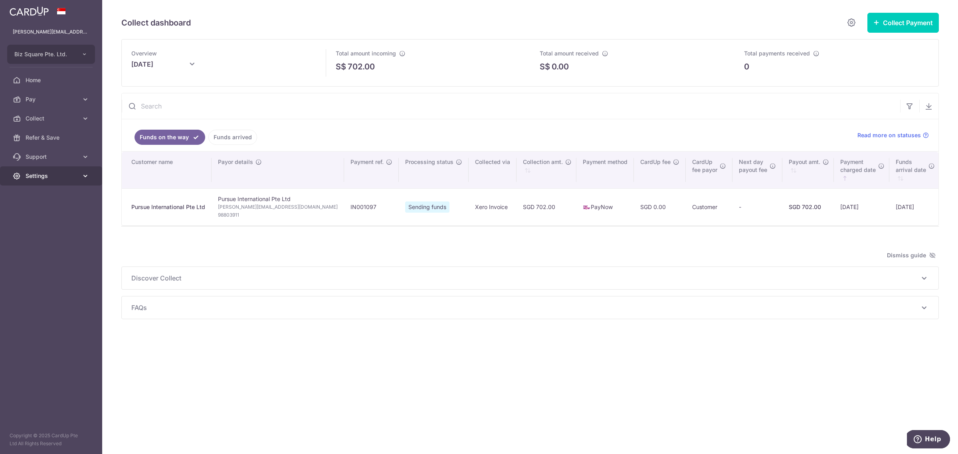  Describe the element at coordinates (365, 53) in the screenshot. I see `span: Total amount incoming` at that location.